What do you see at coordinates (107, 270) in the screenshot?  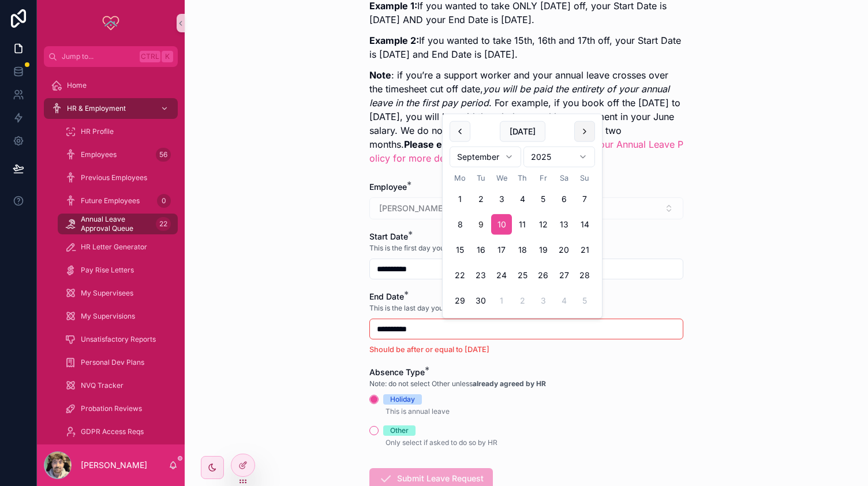 I see `span: Pay Rise Letters` at bounding box center [107, 270].